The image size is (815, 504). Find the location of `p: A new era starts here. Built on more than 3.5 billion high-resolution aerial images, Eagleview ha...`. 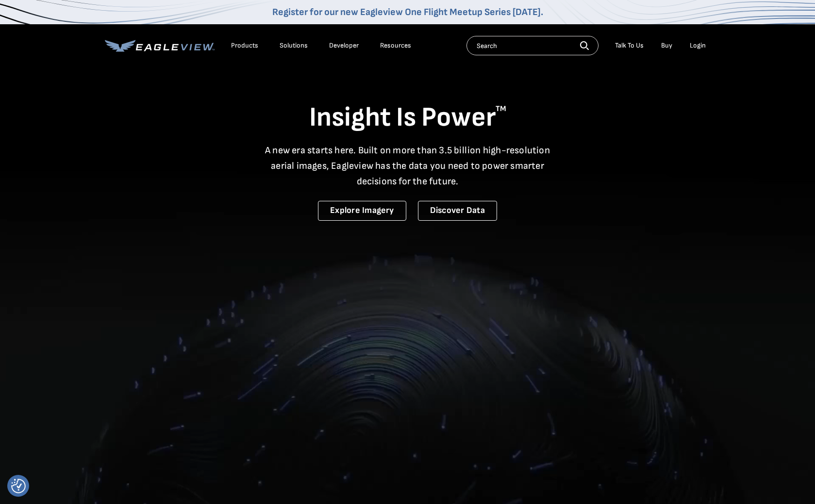

p: A new era starts here. Built on more than 3.5 billion high-resolution aerial images, Eagleview ha... is located at coordinates (408, 166).